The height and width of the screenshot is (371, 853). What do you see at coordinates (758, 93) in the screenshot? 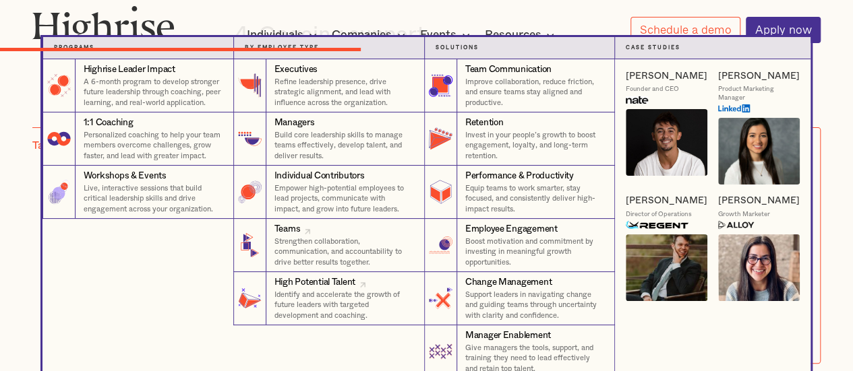
I see `div: Product Marketing Manager` at bounding box center [758, 93].